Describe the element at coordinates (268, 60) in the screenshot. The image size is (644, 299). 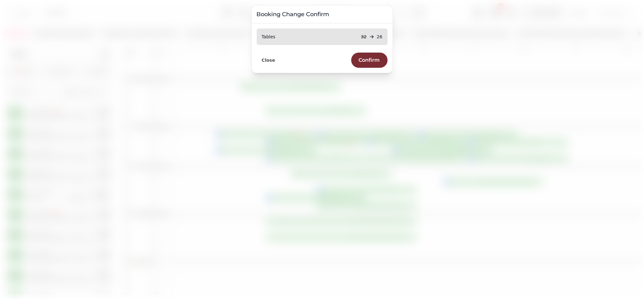
I see `span: Close` at that location.